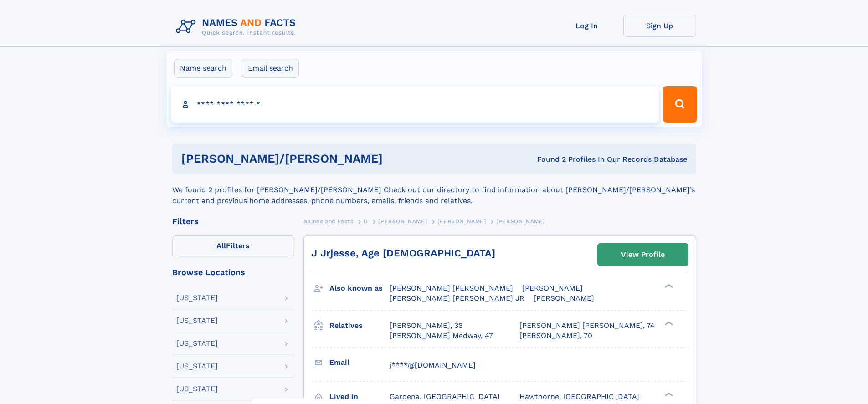 Image resolution: width=868 pixels, height=404 pixels. Describe the element at coordinates (233, 221) in the screenshot. I see `div: Filters` at that location.